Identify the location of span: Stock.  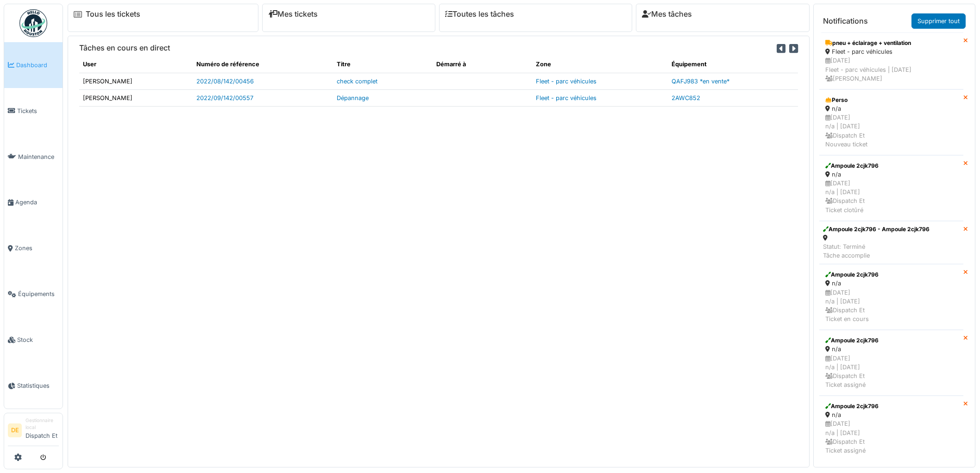
(38, 340).